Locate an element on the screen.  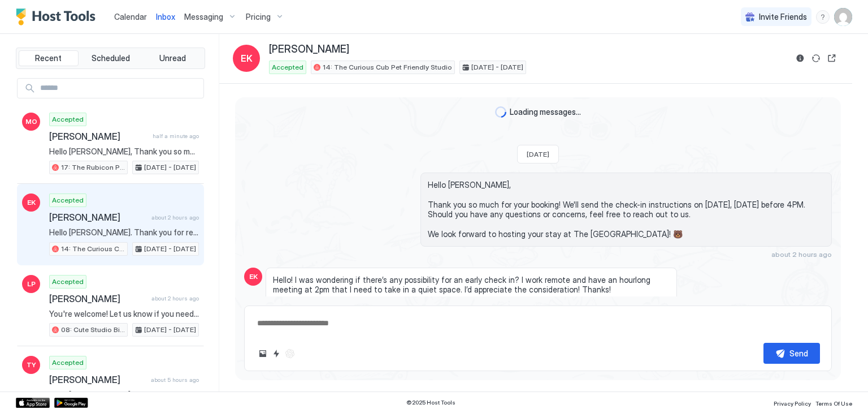
span: 08: Cute Studio Bike to Beach is located at coordinates (93, 330).